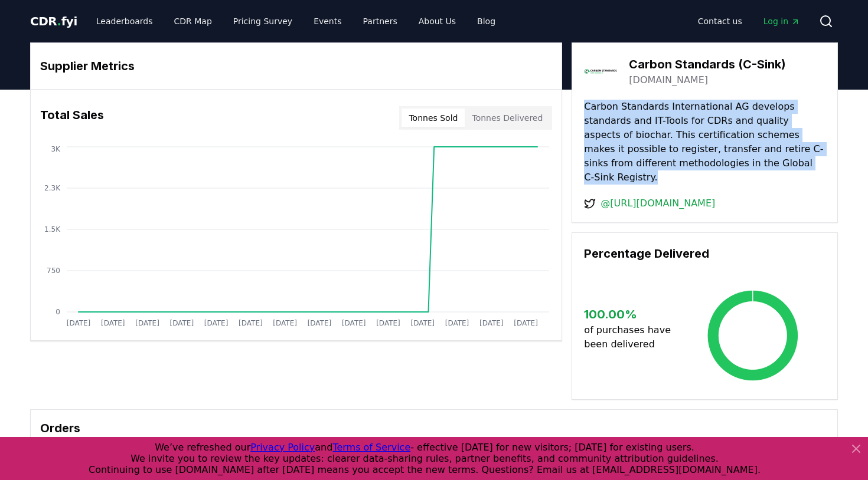 This screenshot has height=480, width=868. What do you see at coordinates (193, 21) in the screenshot?
I see `a: CDR Map` at bounding box center [193, 21].